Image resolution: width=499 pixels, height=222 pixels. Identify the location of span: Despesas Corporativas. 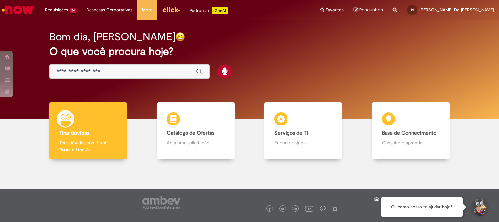
(109, 10).